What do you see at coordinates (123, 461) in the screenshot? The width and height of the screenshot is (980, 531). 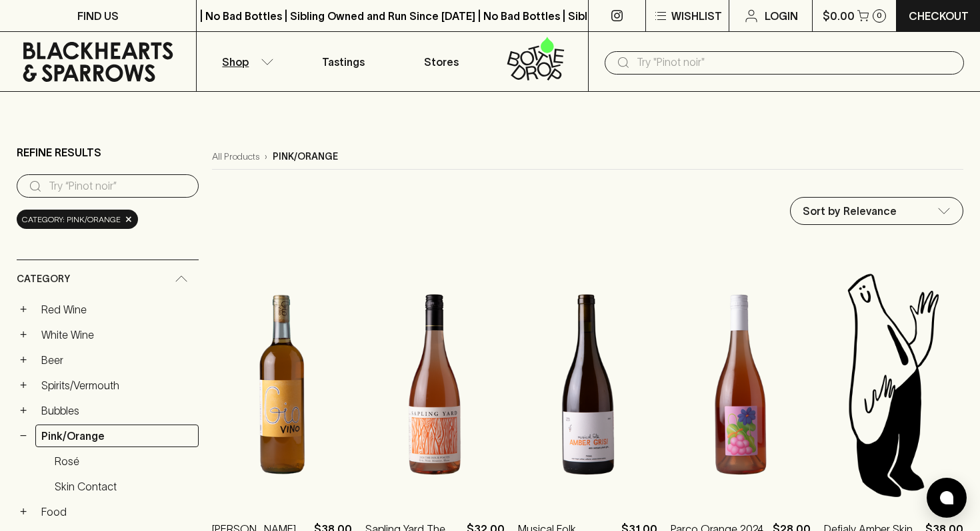 I see `a: Rosé` at bounding box center [123, 461].